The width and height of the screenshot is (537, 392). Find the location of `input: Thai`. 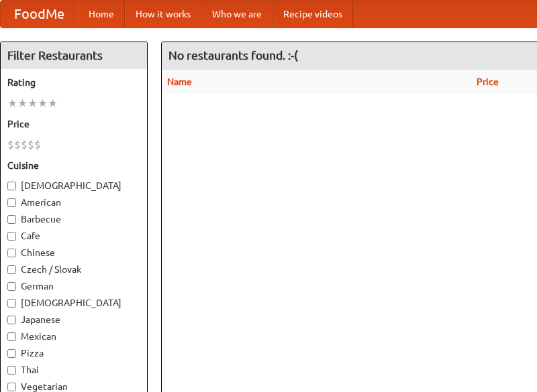

input: Thai is located at coordinates (11, 370).